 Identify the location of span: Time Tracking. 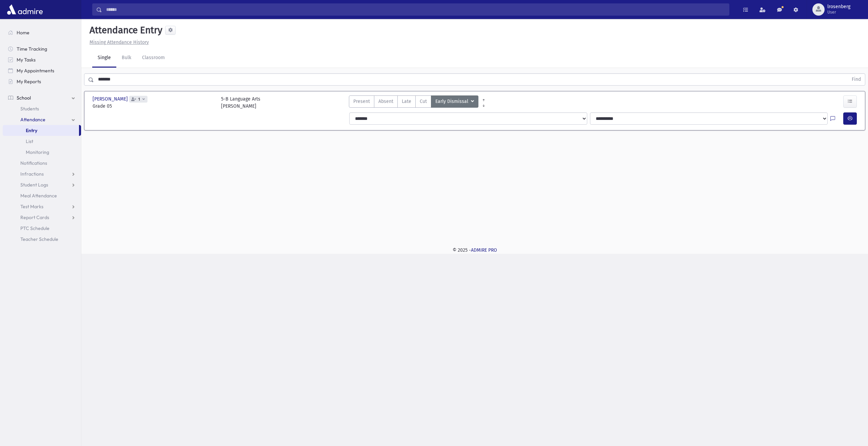
(32, 49).